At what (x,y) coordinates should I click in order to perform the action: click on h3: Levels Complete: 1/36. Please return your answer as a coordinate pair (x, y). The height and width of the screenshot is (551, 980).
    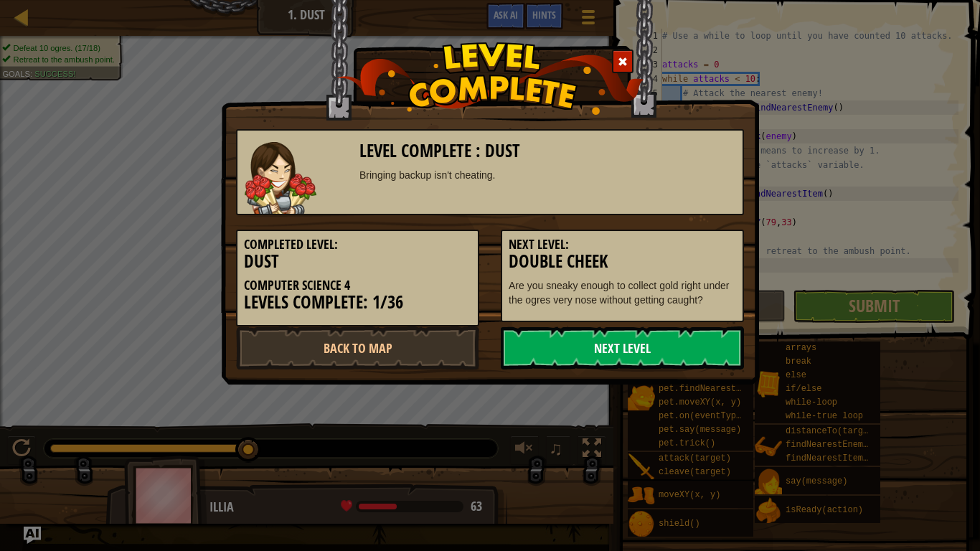
    Looking at the image, I should click on (357, 302).